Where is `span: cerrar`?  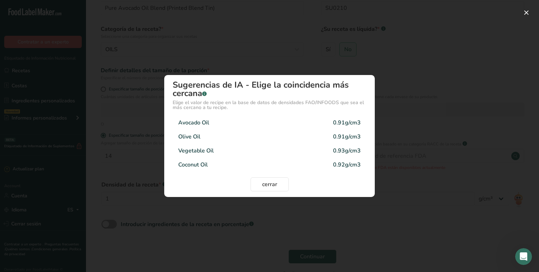 span: cerrar is located at coordinates (269, 185).